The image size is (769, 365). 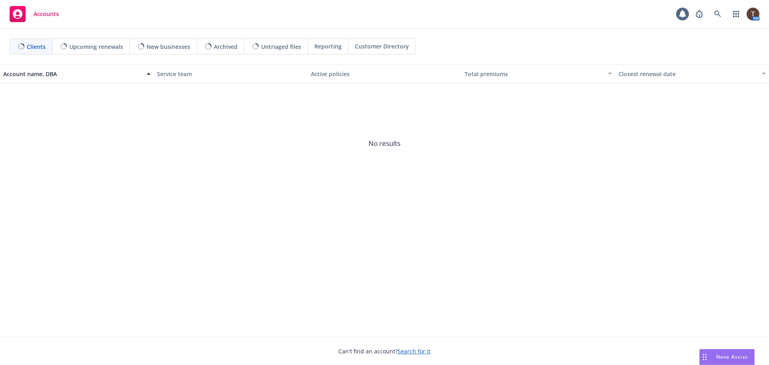 What do you see at coordinates (281, 46) in the screenshot?
I see `span: Untriaged files` at bounding box center [281, 46].